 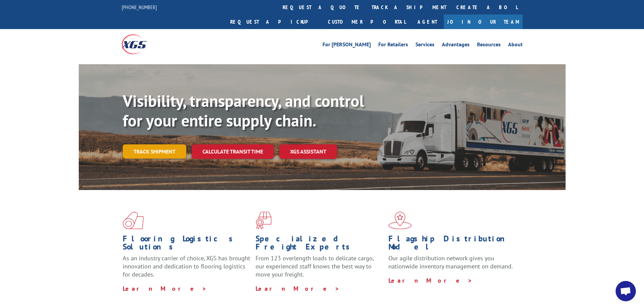 I want to click on a: Resources, so click(x=489, y=46).